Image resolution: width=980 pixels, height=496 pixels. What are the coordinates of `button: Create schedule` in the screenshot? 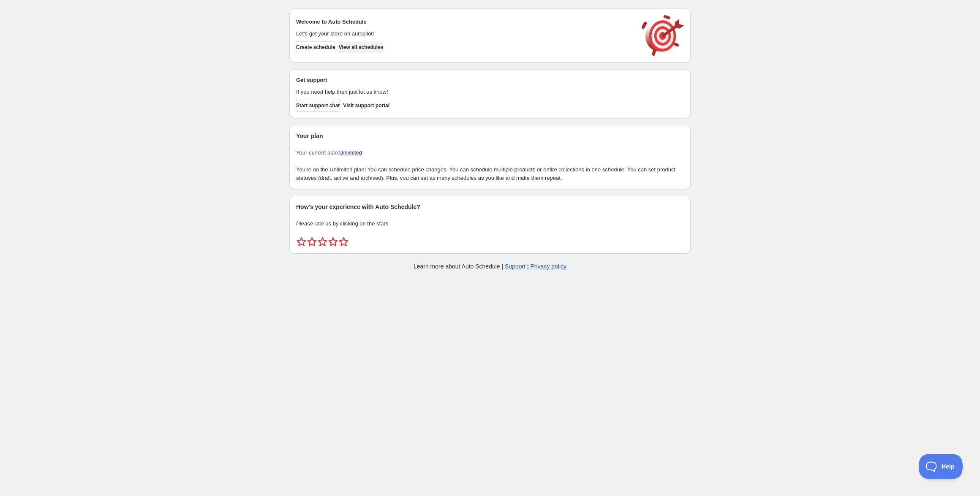 It's located at (316, 48).